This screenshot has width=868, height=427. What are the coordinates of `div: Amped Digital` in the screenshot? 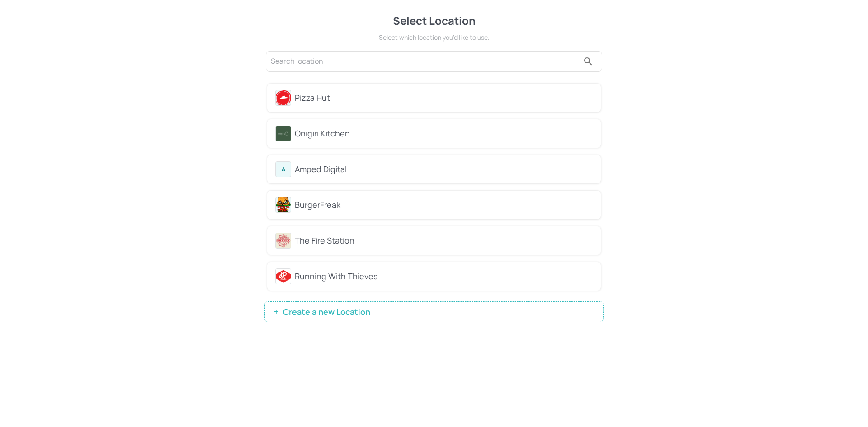 It's located at (443, 169).